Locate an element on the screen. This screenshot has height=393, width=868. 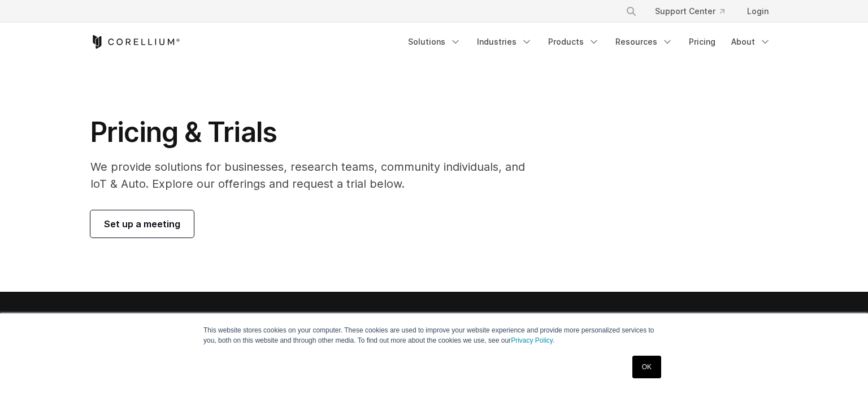
a: OK is located at coordinates (647, 367).